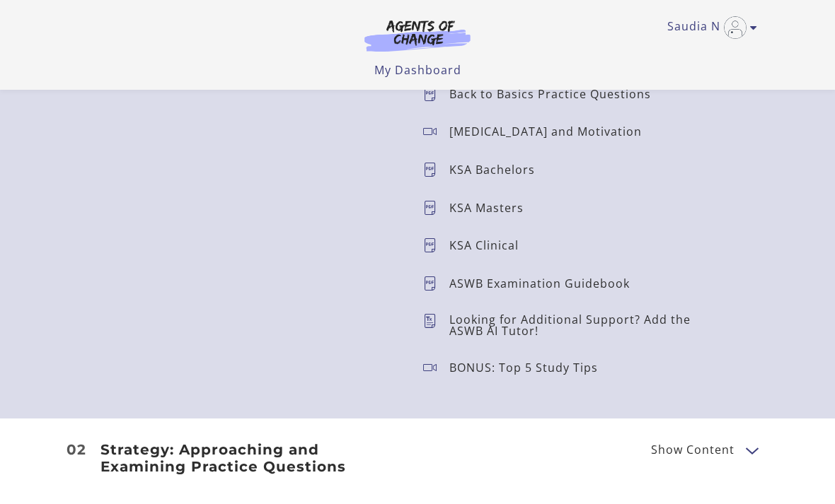 The width and height of the screenshot is (835, 504). I want to click on p: ASWB Examination Guidebook, so click(545, 284).